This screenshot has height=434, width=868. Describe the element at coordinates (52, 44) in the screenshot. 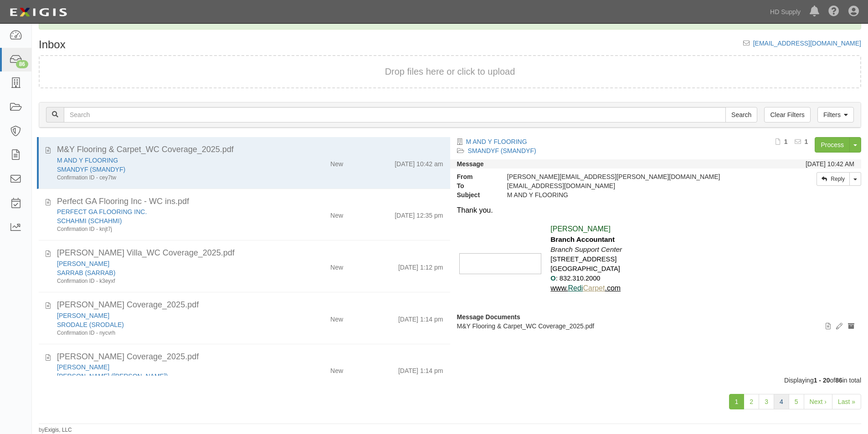

I see `h1: Inbox` at that location.